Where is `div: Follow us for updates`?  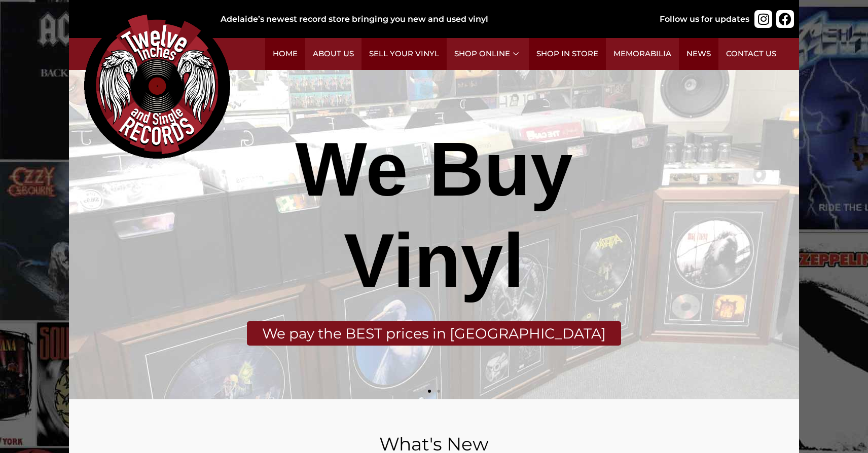
div: Follow us for updates is located at coordinates (704, 19).